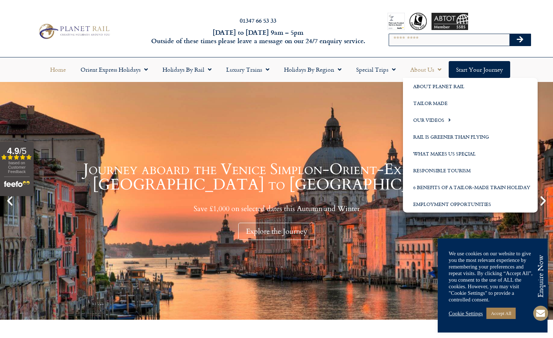 This screenshot has width=553, height=338. Describe the element at coordinates (470, 120) in the screenshot. I see `a: Our Videos` at that location.